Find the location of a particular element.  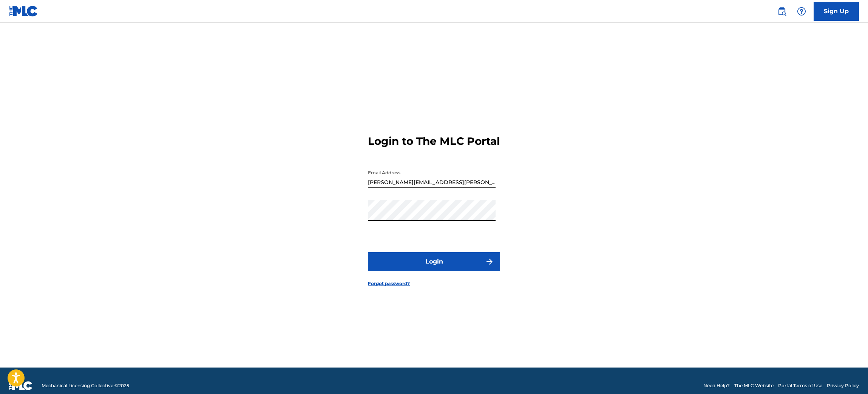

a: Forgot password? is located at coordinates (389, 283).